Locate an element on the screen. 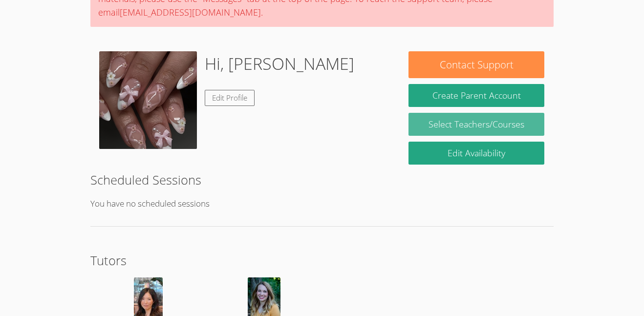 The height and width of the screenshot is (316, 644). p: You have no scheduled sessions is located at coordinates (322, 204).